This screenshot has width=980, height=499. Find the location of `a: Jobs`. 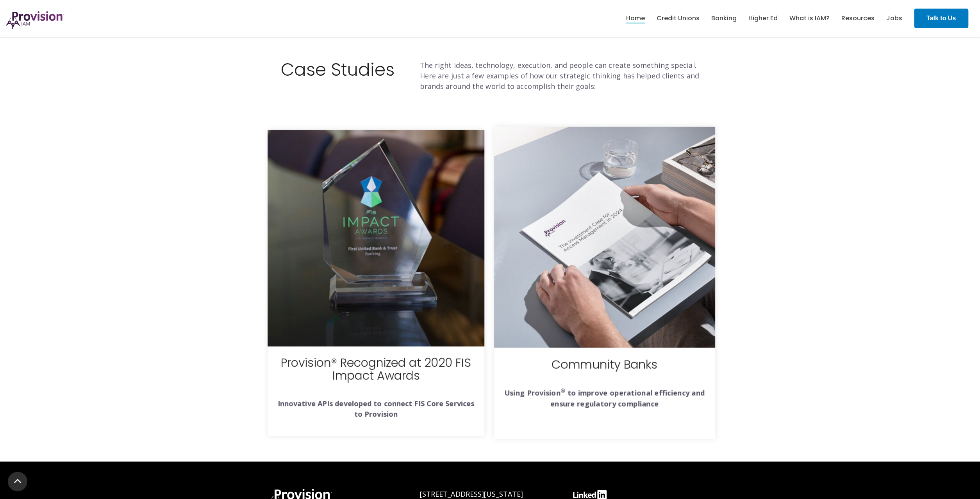

a: Jobs is located at coordinates (894, 18).